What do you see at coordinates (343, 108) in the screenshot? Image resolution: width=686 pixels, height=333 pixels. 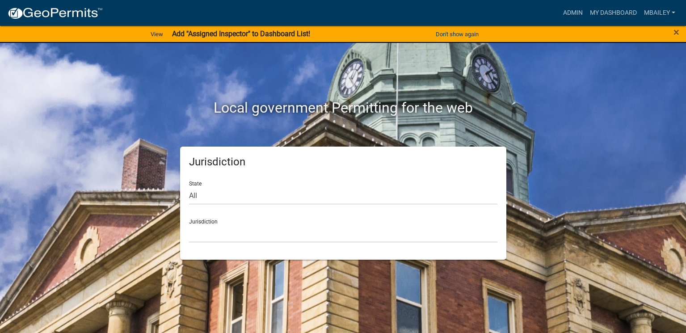 I see `h2: Local government Permitting for the web` at bounding box center [343, 108].